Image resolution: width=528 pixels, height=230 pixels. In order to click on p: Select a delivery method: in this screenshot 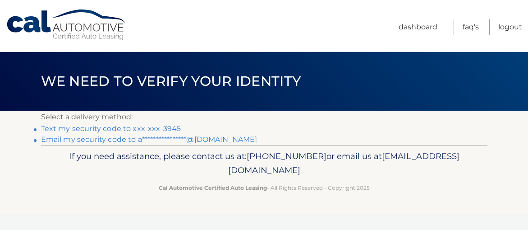, I will do `click(264, 117)`.